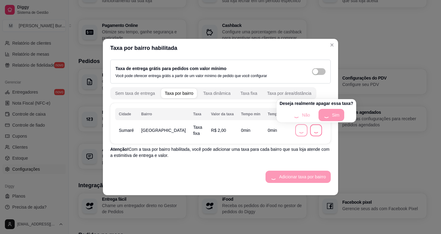  What do you see at coordinates (198, 114) in the screenshot?
I see `th: Taxa` at bounding box center [198, 114].